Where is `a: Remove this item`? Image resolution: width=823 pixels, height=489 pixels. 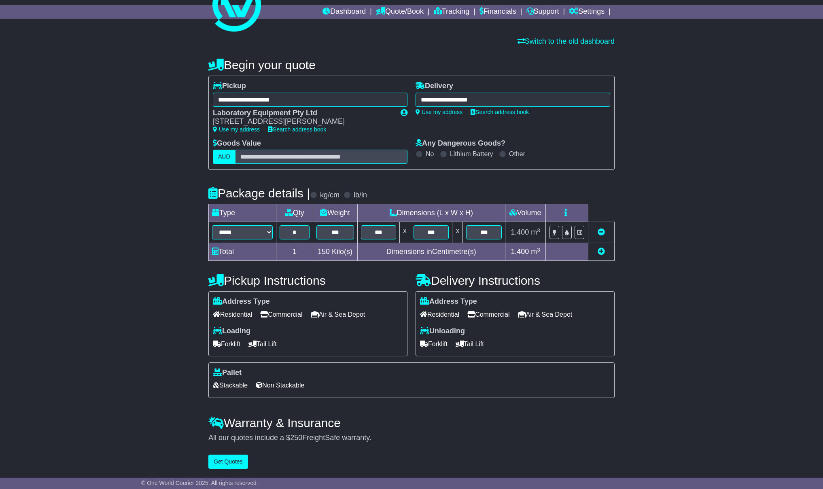
a: Remove this item is located at coordinates (601, 232).